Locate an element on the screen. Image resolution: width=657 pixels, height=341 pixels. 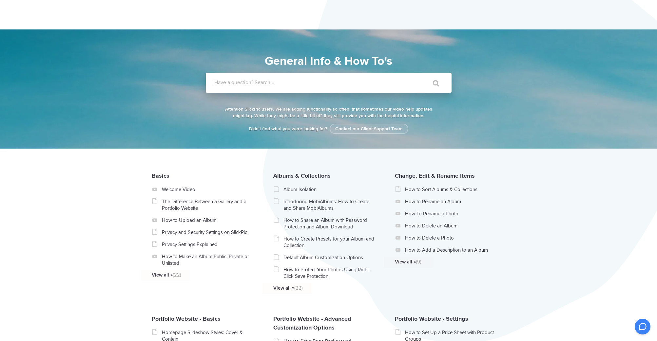
a: The Difference Between a Gallery and a Portfolio Website is located at coordinates (208, 205).